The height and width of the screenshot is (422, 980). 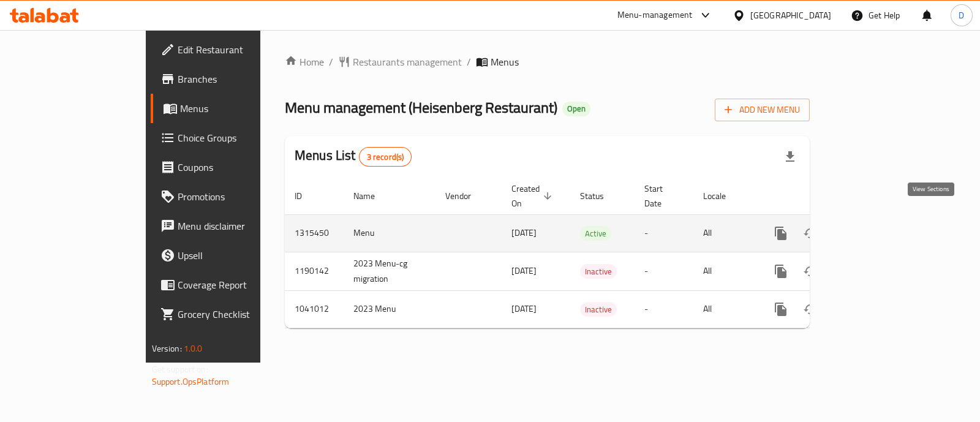 I want to click on div: Total records count, so click(x=385, y=156).